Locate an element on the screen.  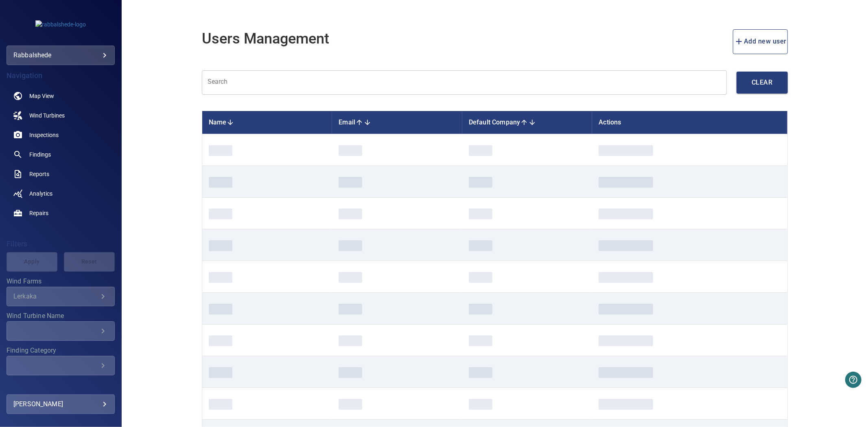
div: rabbalshede is located at coordinates (61, 56).